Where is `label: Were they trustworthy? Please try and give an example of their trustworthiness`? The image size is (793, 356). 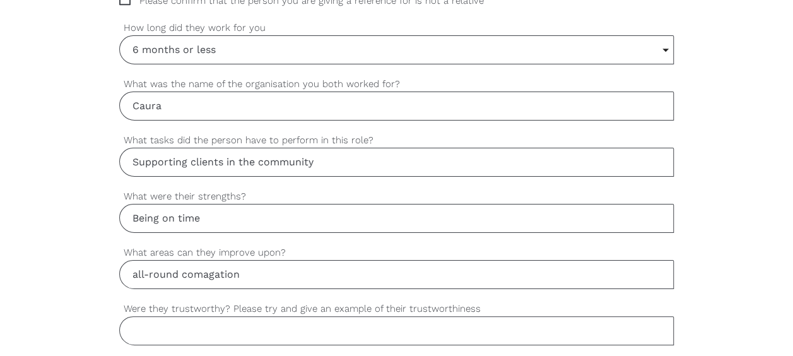
label: Were they trustworthy? Please try and give an example of their trustworthiness is located at coordinates (397, 309).